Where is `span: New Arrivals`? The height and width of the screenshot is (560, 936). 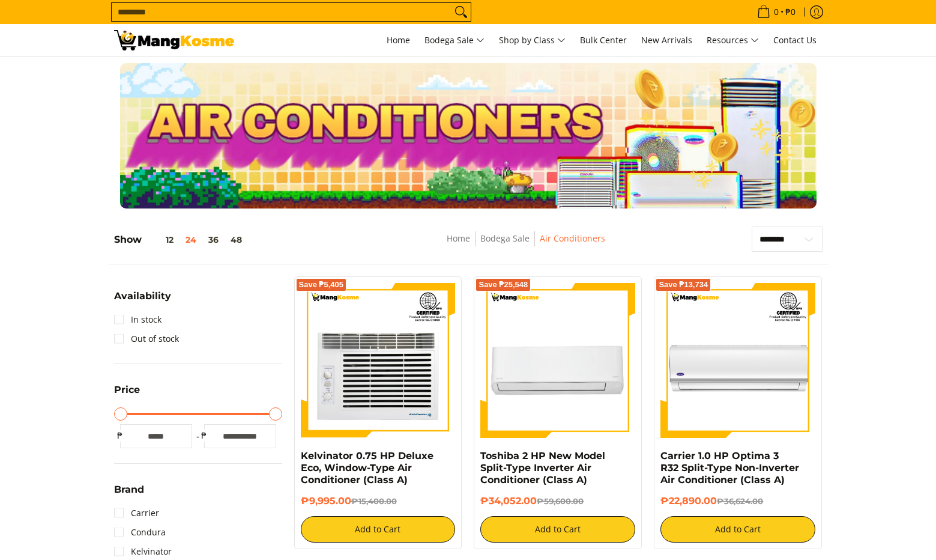
span: New Arrivals is located at coordinates (667, 40).